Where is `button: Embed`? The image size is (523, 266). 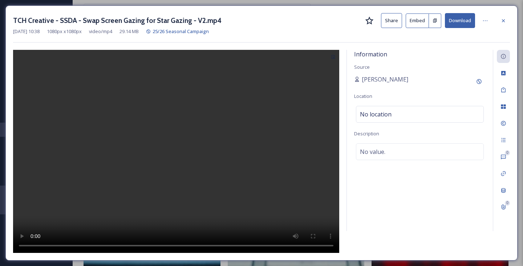
button: Embed is located at coordinates (418, 21).